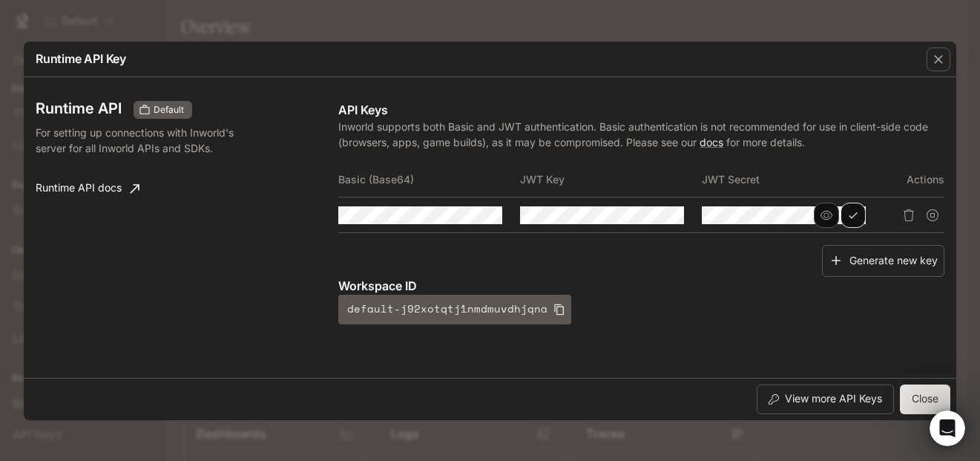 This screenshot has height=461, width=980. Describe the element at coordinates (925, 399) in the screenshot. I see `button: Close` at that location.